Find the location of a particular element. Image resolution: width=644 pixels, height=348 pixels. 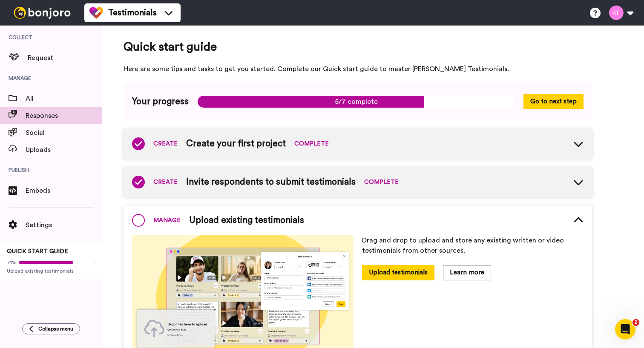

span: Testimonials is located at coordinates (132, 13).